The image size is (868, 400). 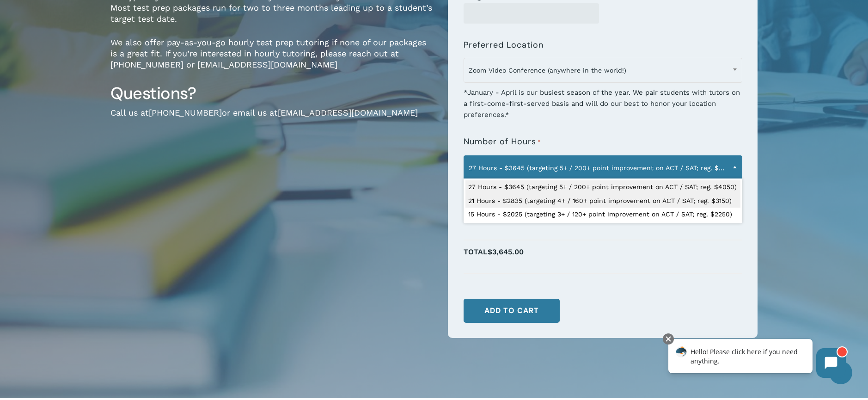 I want to click on button: Add to cart, so click(x=511, y=311).